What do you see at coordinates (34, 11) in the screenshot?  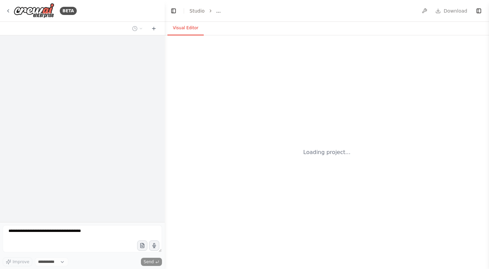 I see `img: Logo` at bounding box center [34, 11].